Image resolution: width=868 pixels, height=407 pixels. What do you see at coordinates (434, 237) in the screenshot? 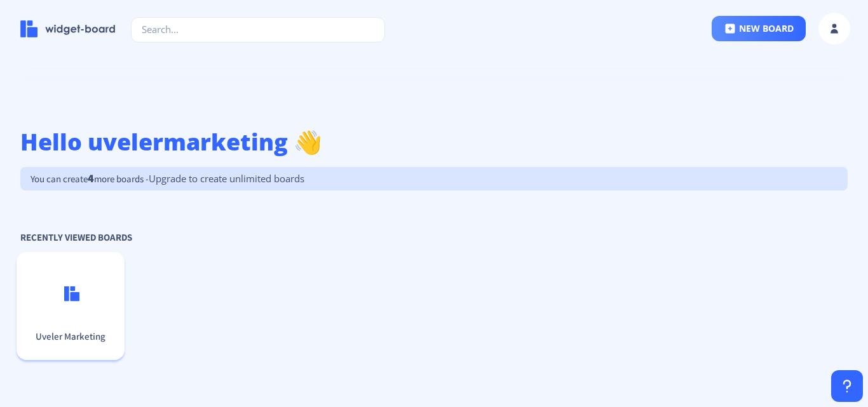
I see `p: Recently Viewed Boards` at bounding box center [434, 237].